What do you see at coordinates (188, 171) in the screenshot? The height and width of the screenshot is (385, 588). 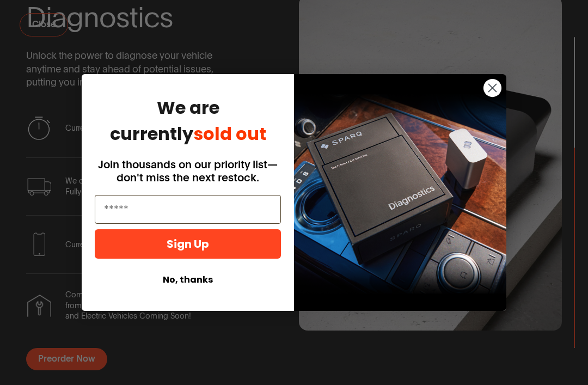 I see `span: Join thousands on our priority list—don't miss the next restock.` at bounding box center [188, 171].